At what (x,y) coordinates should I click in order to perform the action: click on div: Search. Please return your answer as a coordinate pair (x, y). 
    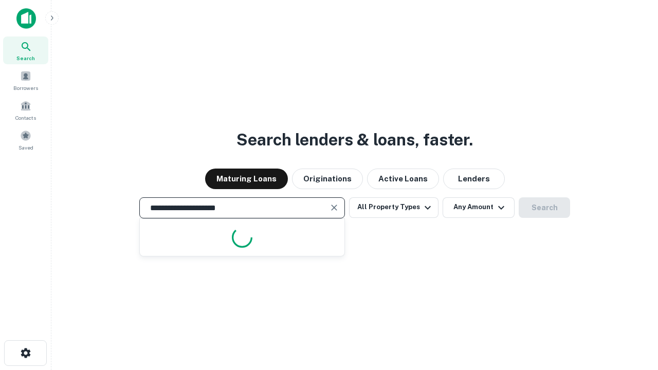
    Looking at the image, I should click on (26, 50).